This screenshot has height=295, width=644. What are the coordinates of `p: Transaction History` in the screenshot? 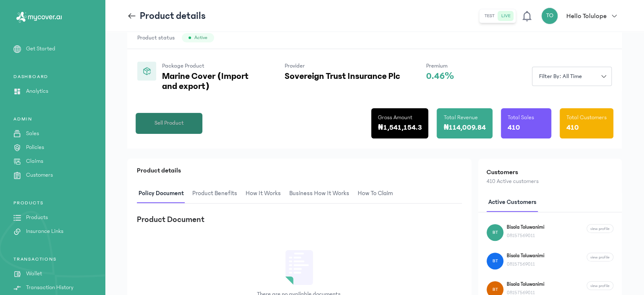 It's located at (49, 288).